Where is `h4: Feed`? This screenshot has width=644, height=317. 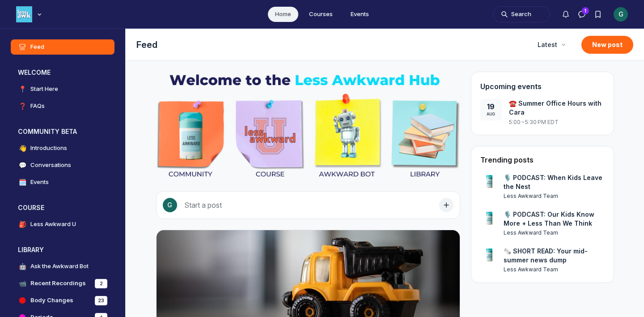 h4: Feed is located at coordinates (38, 47).